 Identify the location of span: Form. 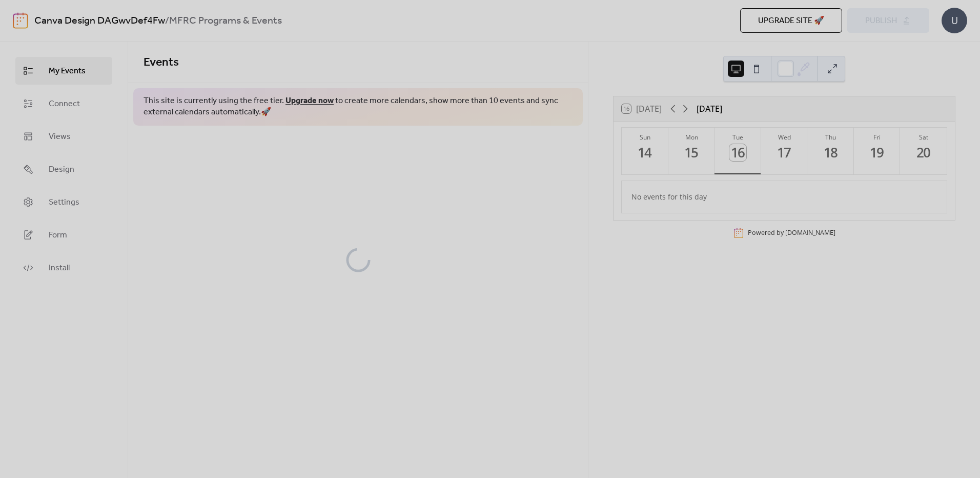
(58, 236).